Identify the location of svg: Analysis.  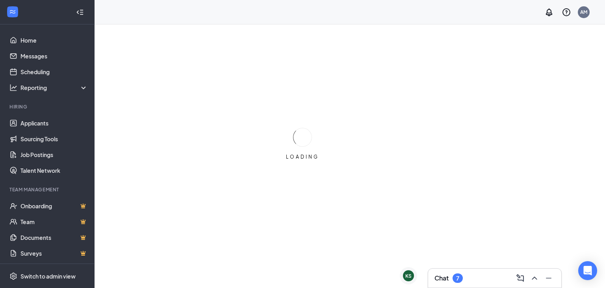
(13, 88).